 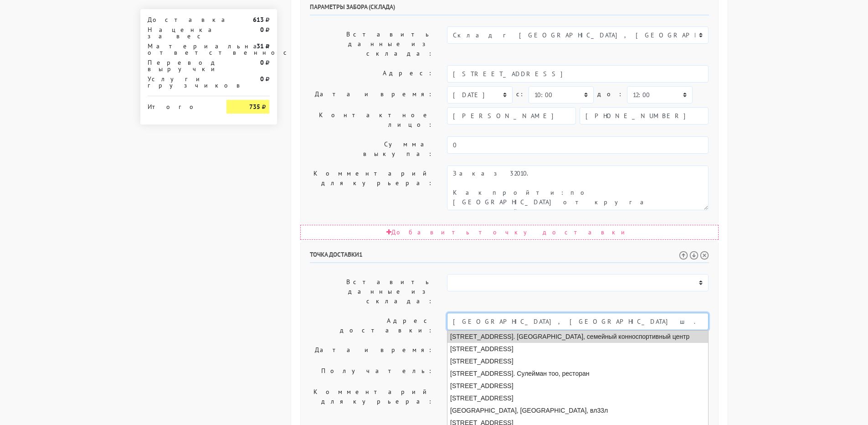 What do you see at coordinates (181, 33) in the screenshot?
I see `div: Наценка за вес` at bounding box center [181, 33].